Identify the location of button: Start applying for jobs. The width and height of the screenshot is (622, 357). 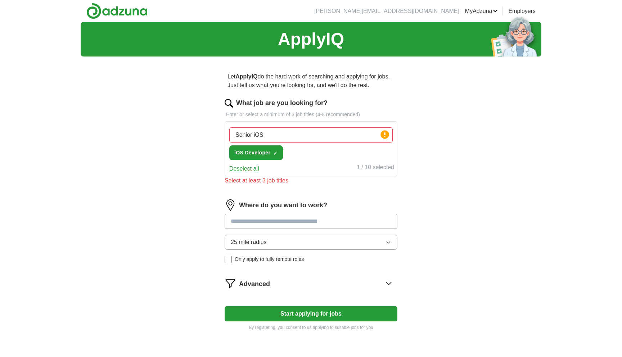
(311, 314).